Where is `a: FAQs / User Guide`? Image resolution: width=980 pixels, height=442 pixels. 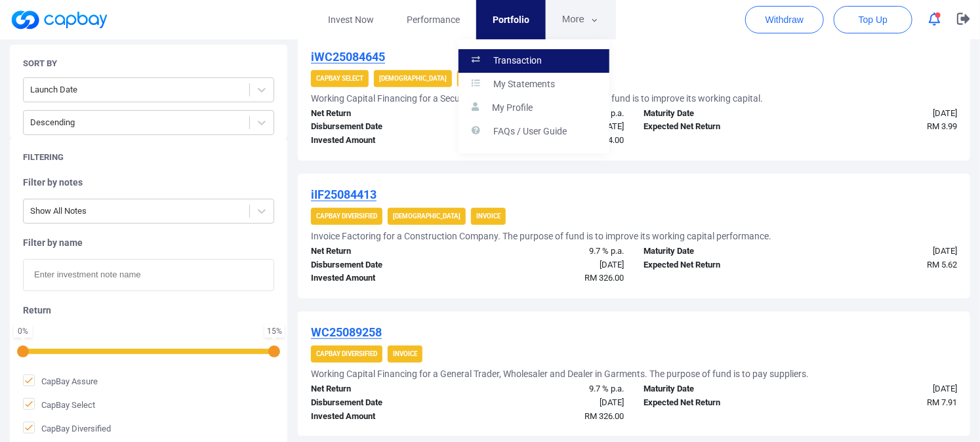 a: FAQs / User Guide is located at coordinates (534, 132).